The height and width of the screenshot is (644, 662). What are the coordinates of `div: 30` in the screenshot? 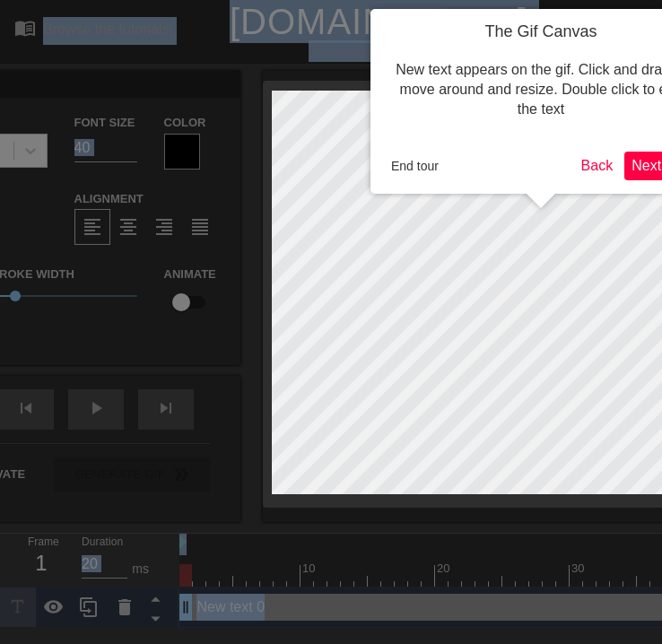 It's located at (579, 568).